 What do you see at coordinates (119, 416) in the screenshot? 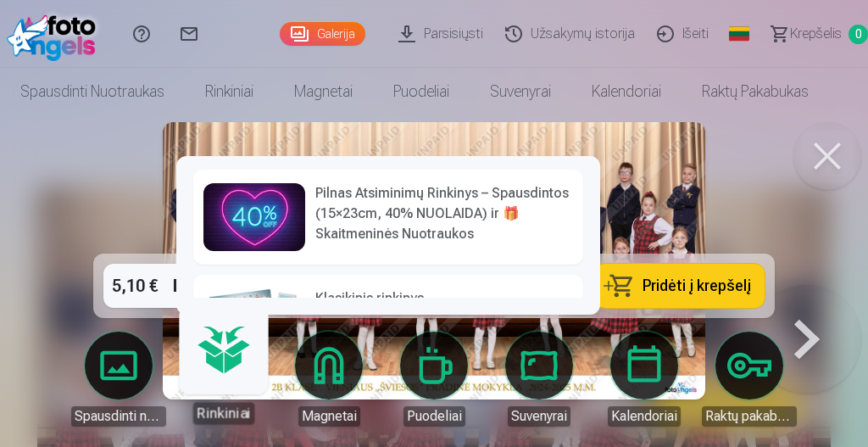
I see `div: Spausdinti nuotraukas` at bounding box center [119, 416].